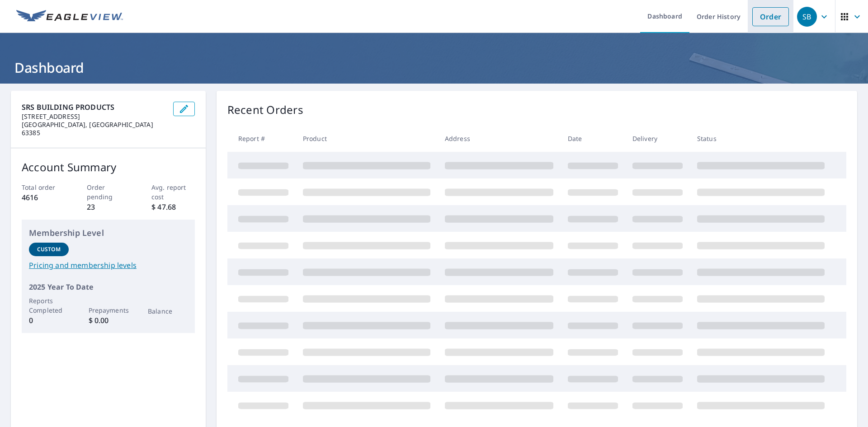 The image size is (868, 427). I want to click on th: Address, so click(499, 139).